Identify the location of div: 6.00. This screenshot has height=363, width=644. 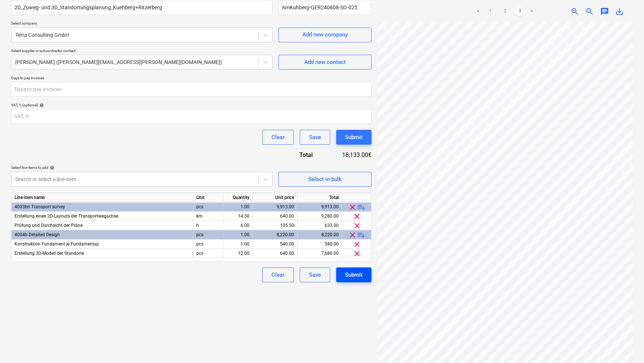
(238, 225).